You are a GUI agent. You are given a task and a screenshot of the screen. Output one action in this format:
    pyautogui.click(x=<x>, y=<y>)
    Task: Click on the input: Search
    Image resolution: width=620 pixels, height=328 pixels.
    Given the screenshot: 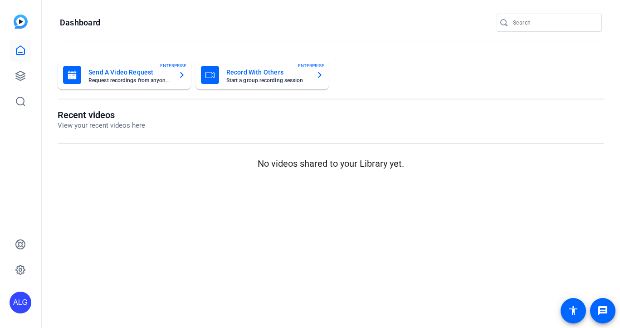 What is the action you would take?
    pyautogui.click(x=554, y=23)
    